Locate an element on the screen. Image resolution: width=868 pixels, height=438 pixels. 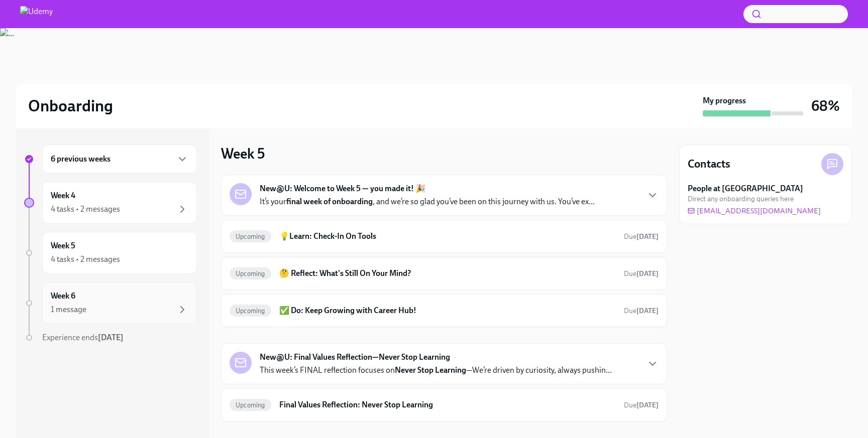
strong: final week of onboarding is located at coordinates (330, 201).